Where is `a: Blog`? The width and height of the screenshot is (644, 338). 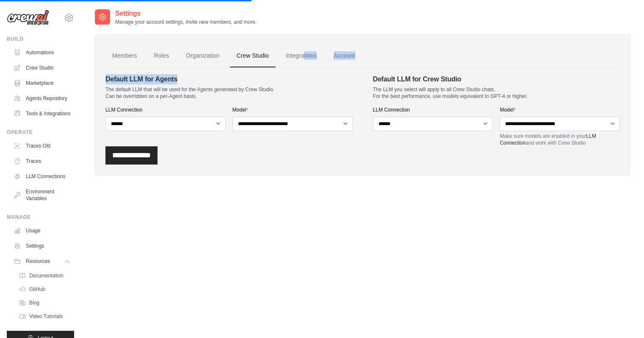
a: Blog is located at coordinates (44, 302).